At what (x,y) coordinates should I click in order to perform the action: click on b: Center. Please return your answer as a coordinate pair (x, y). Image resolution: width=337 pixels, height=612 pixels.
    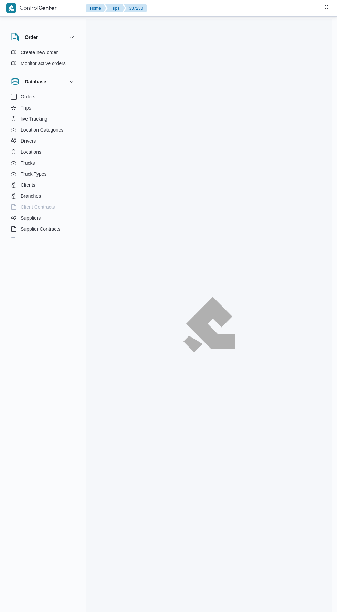
    Looking at the image, I should click on (48, 8).